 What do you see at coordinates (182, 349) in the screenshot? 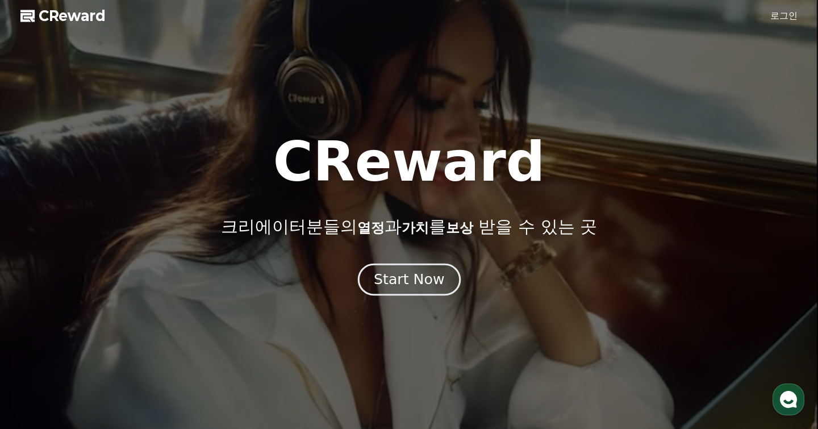
I see `a: 설정` at bounding box center [182, 349].